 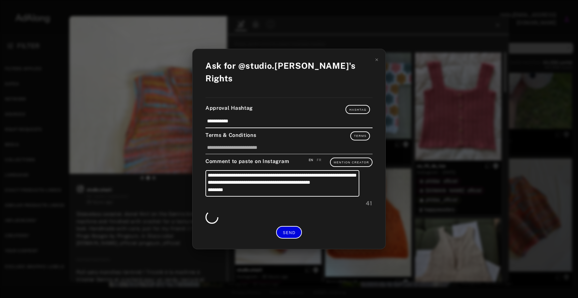 What do you see at coordinates (289, 162) in the screenshot?
I see `div: Comment to paste on Instagram` at bounding box center [289, 162].